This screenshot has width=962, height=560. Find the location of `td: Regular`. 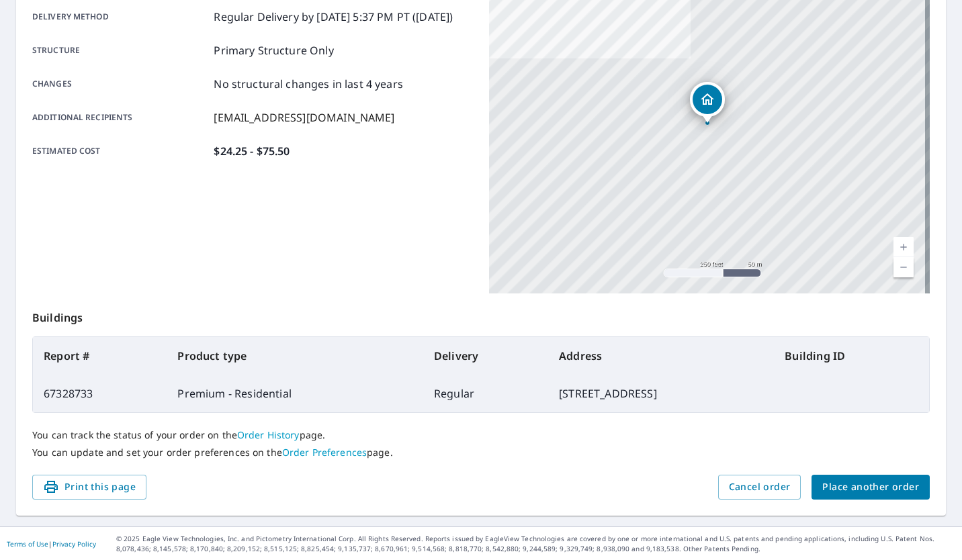

td: Regular is located at coordinates (485, 394).